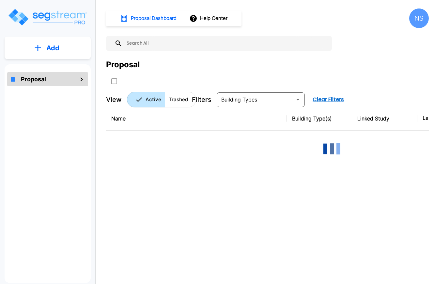 This screenshot has width=434, height=284. What do you see at coordinates (53, 48) in the screenshot?
I see `p: Add` at bounding box center [53, 48].